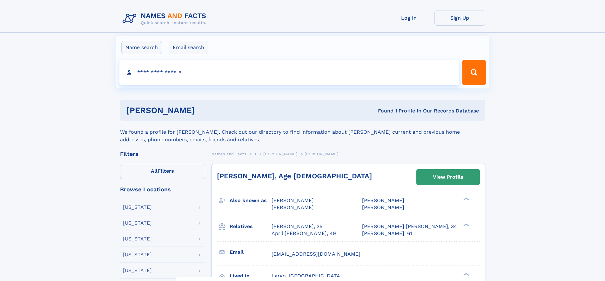 The width and height of the screenshot is (605, 281). Describe the element at coordinates (254, 154) in the screenshot. I see `span: B` at that location.